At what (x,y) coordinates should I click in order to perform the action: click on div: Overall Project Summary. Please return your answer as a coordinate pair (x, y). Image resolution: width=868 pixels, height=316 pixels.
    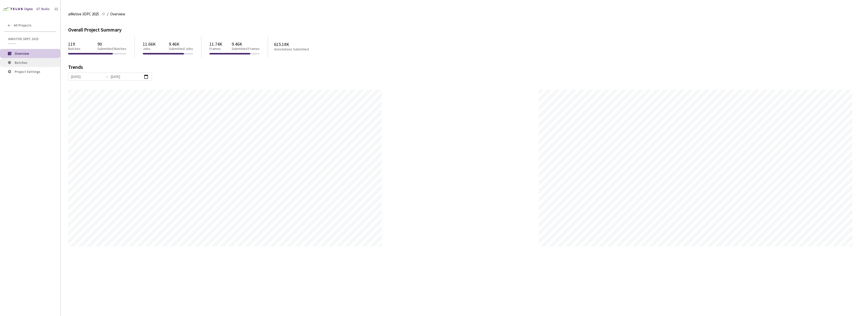
    Looking at the image, I should click on (464, 30).